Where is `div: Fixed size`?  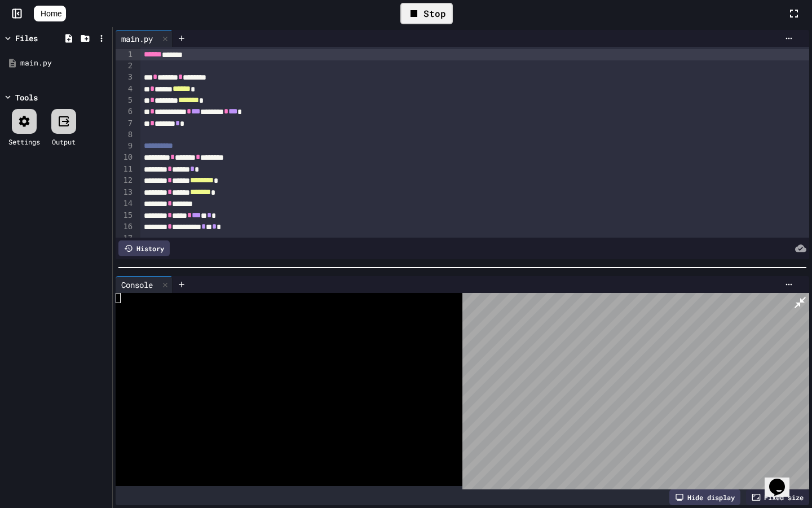
div: Fixed size is located at coordinates (777, 497).